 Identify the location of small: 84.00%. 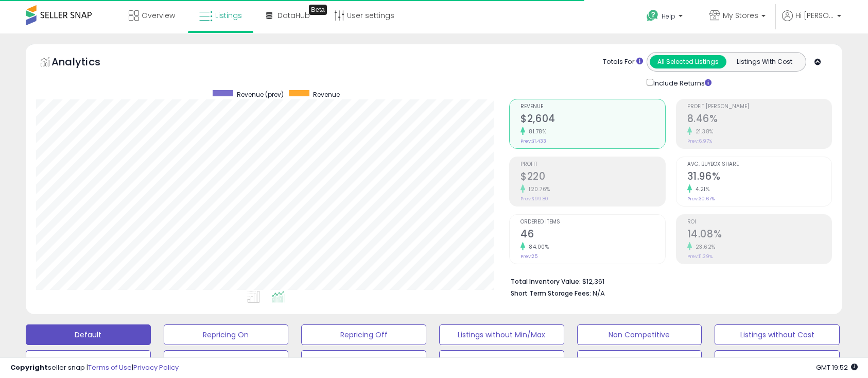
(537, 247).